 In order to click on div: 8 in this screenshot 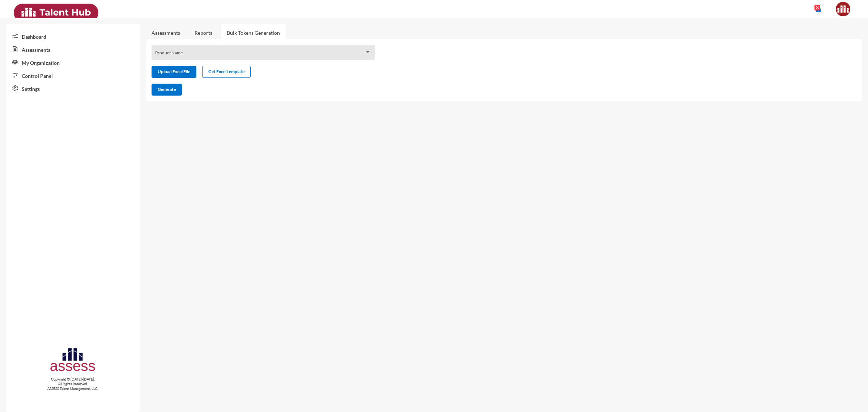, I will do `click(817, 7)`.